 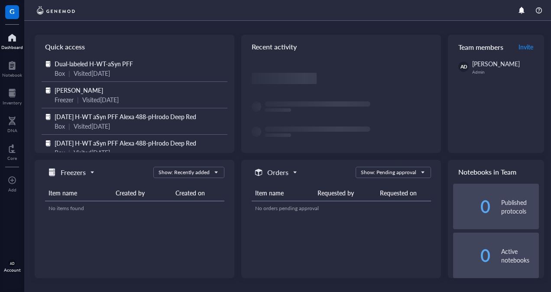 What do you see at coordinates (12, 103) in the screenshot?
I see `div: Inventory` at bounding box center [12, 103].